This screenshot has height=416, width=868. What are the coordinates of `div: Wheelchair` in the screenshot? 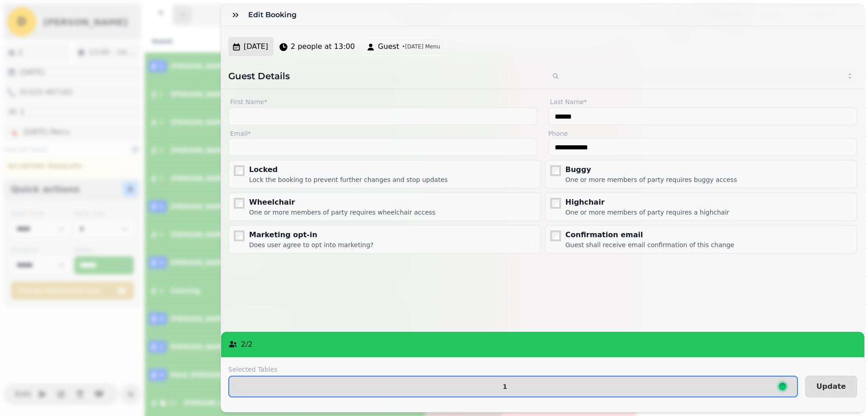 It's located at (342, 202).